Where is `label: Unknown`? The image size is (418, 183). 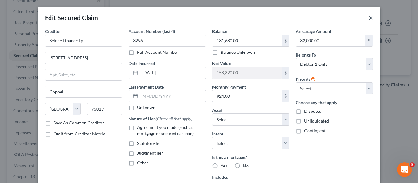 label: Unknown is located at coordinates (146, 108).